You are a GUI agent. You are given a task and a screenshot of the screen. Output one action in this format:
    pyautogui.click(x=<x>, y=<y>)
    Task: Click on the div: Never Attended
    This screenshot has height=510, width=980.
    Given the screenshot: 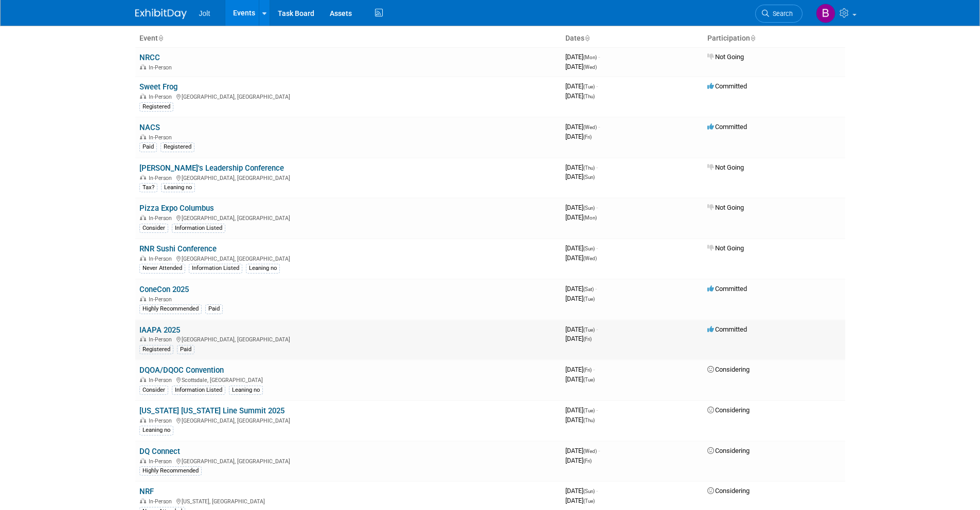 What is the action you would take?
    pyautogui.click(x=162, y=268)
    